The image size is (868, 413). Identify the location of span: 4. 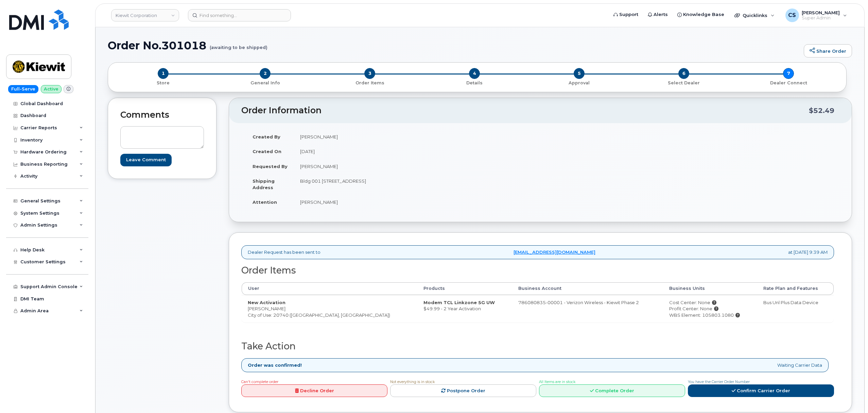
(474, 73).